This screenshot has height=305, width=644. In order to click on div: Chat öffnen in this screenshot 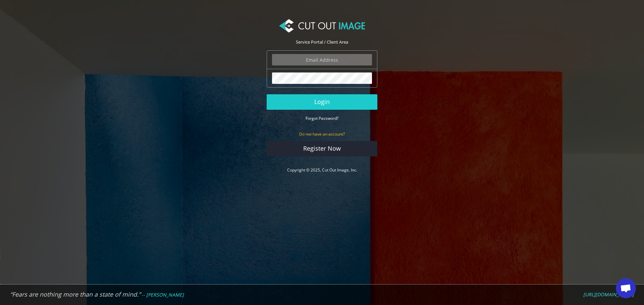, I will do `click(626, 288)`.